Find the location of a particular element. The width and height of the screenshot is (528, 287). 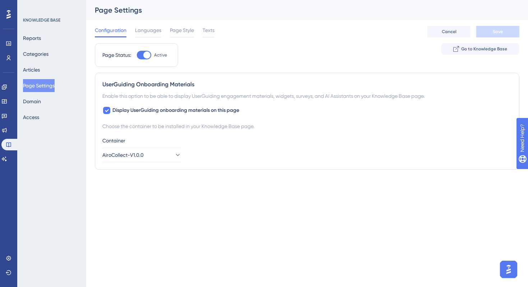

span: Cancel is located at coordinates (449, 32).